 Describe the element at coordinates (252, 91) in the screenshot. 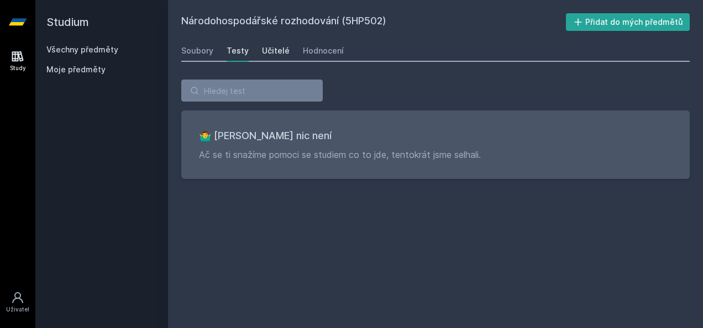

I see `input: Hledej test` at that location.